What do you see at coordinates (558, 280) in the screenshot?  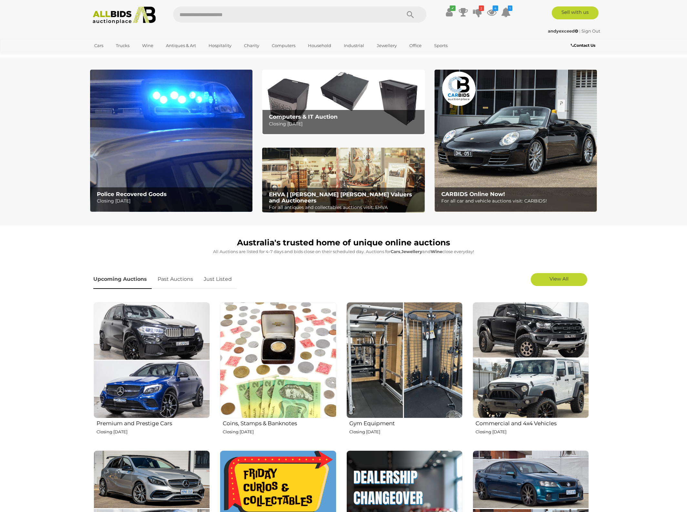 I see `a: View All` at bounding box center [558, 280].